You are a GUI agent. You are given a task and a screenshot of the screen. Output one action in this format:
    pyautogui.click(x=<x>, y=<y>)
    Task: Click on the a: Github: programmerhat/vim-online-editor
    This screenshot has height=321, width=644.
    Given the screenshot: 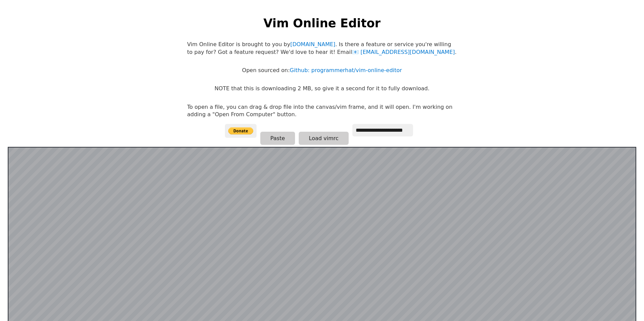 What is the action you would take?
    pyautogui.click(x=346, y=70)
    